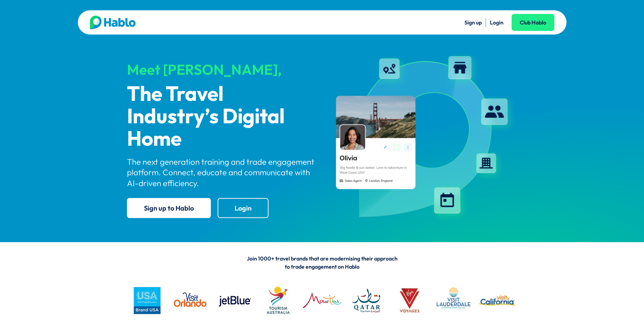  Describe the element at coordinates (322, 263) in the screenshot. I see `span: Join 1000+ travel brands that are modernising their approach to trade engagement on Hablo` at that location.